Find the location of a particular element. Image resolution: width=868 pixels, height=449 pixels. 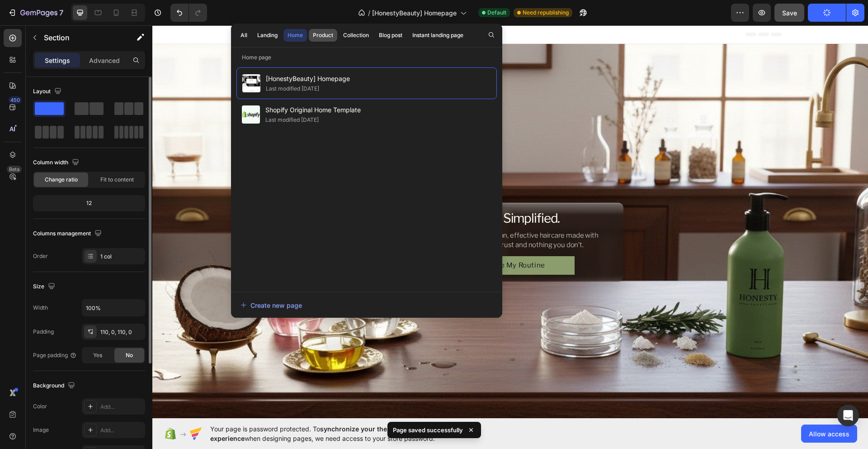

div: Order is located at coordinates (40, 256).